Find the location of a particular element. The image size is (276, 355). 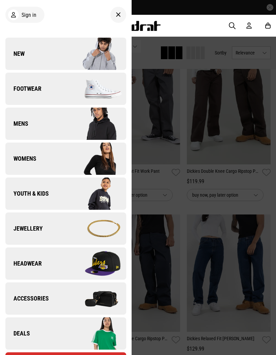

a: Accessories Company is located at coordinates (66, 299).